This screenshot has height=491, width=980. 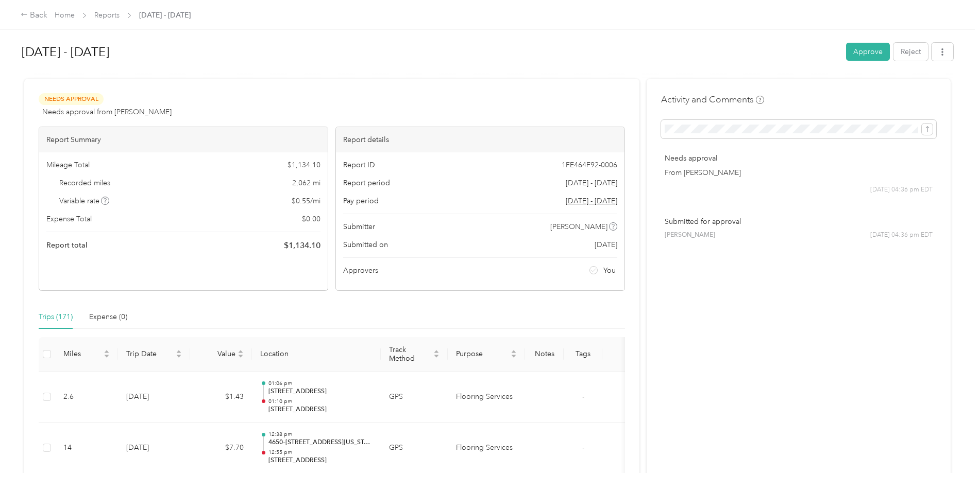 I want to click on span: Track Method, so click(x=410, y=355).